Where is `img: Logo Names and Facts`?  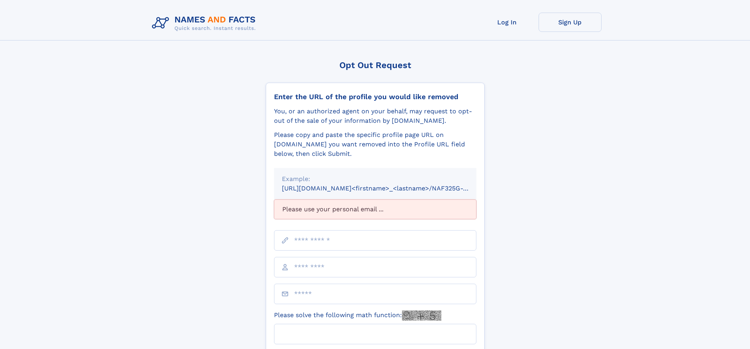 img: Logo Names and Facts is located at coordinates (206, 23).